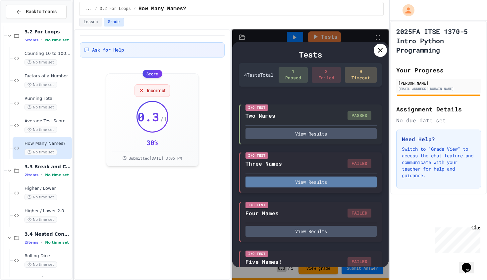 This screenshot has height=280, width=487. What do you see at coordinates (293, 75) in the screenshot?
I see `div: 1 Passed` at bounding box center [293, 75].